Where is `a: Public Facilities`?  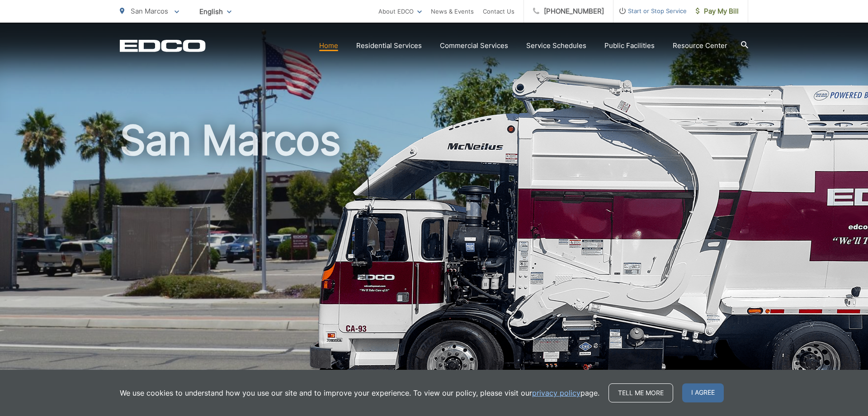 a: Public Facilities is located at coordinates (629, 46).